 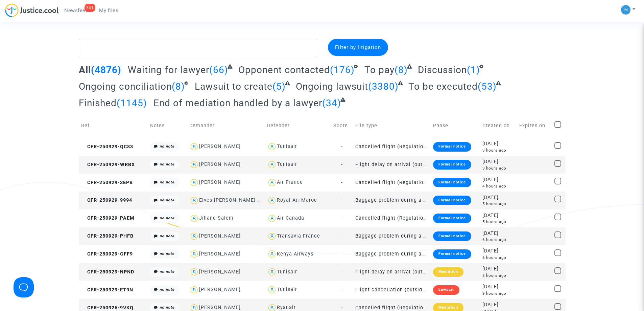 I want to click on span: My files, so click(x=109, y=10).